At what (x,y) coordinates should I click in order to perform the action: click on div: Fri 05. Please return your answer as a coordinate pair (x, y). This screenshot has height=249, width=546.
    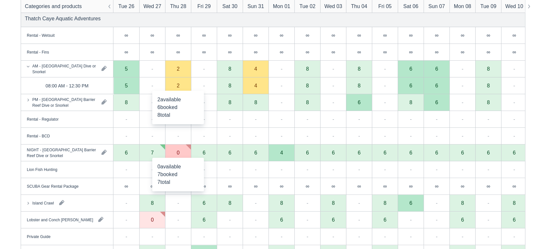
    Looking at the image, I should click on (385, 6).